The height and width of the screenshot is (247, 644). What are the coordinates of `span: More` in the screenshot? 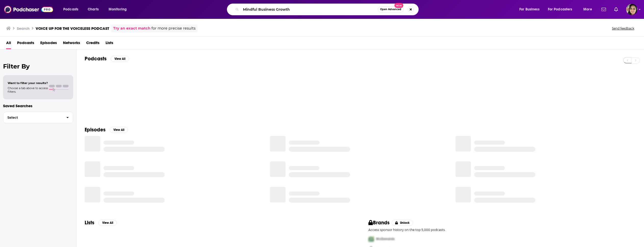 It's located at (587, 10).